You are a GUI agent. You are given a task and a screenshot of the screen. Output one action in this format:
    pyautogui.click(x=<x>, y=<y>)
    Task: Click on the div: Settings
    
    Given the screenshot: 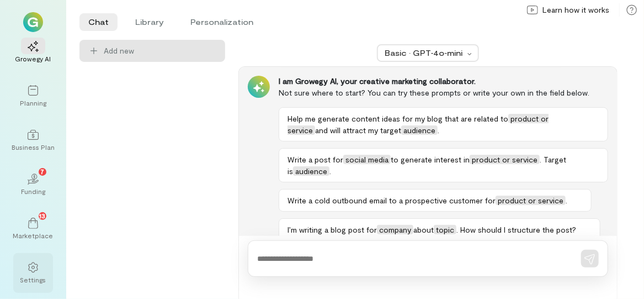 What is the action you would take?
    pyautogui.click(x=33, y=280)
    